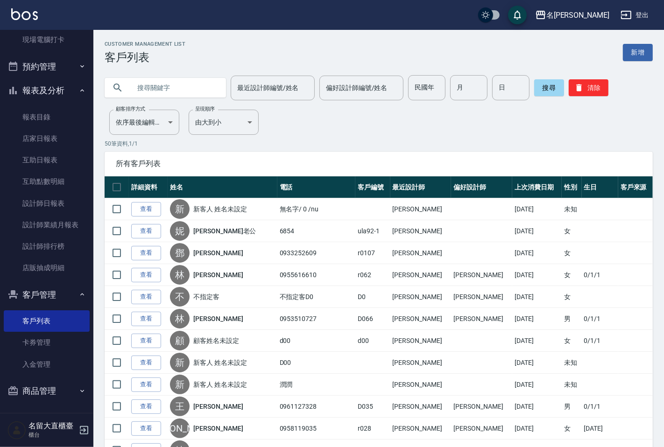 This screenshot has width=664, height=447. What do you see at coordinates (373, 429) in the screenshot?
I see `td: r028` at bounding box center [373, 429].